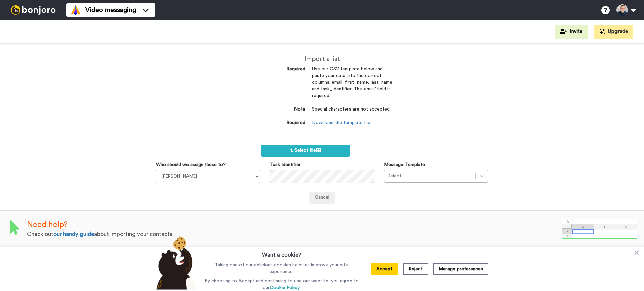 The image size is (644, 291). What do you see at coordinates (278, 110) in the screenshot?
I see `dt: Note` at bounding box center [278, 110].